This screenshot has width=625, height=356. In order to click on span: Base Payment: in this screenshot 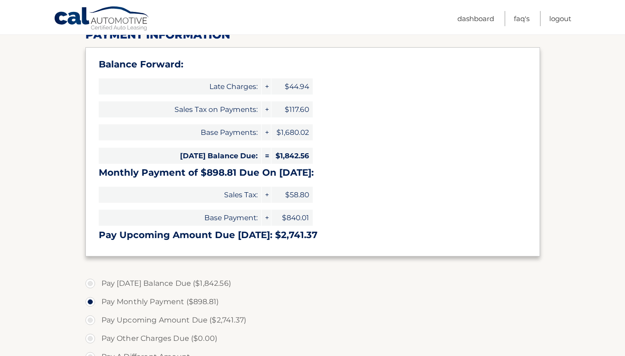, I will do `click(180, 218)`.